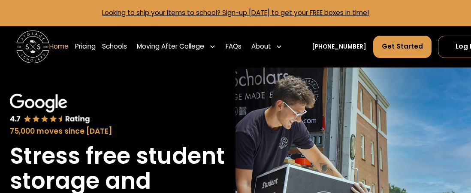 Image resolution: width=471 pixels, height=193 pixels. What do you see at coordinates (261, 46) in the screenshot?
I see `div: About` at bounding box center [261, 46].